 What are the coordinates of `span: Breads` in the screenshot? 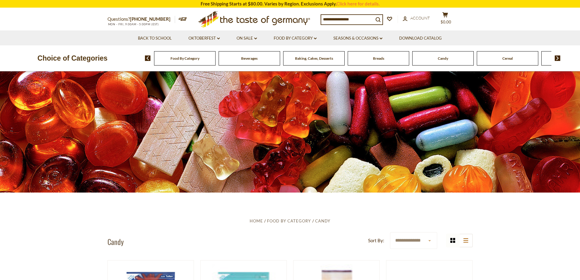 It's located at (379, 58).